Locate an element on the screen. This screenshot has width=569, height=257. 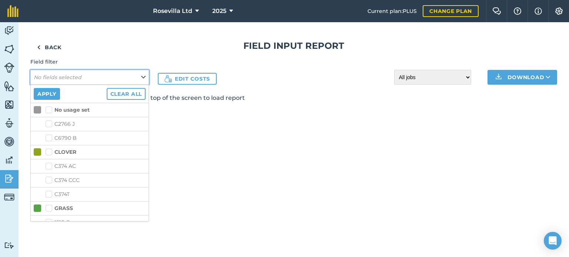
button: Download is located at coordinates (522, 77).